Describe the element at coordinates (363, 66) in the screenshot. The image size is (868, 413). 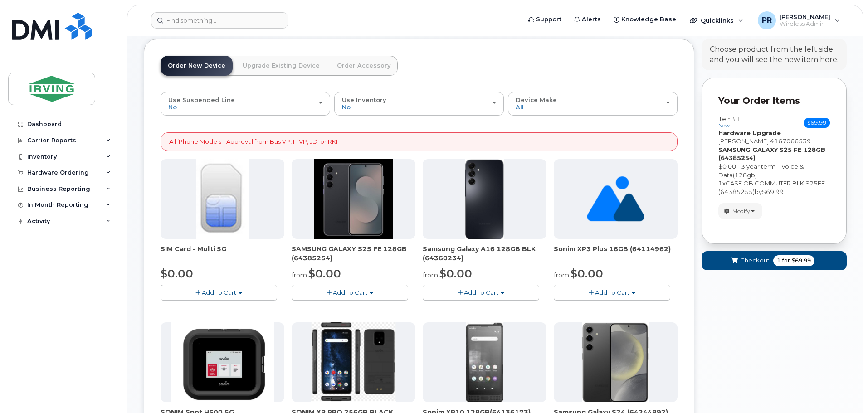
I see `a: Order Accessory` at that location.